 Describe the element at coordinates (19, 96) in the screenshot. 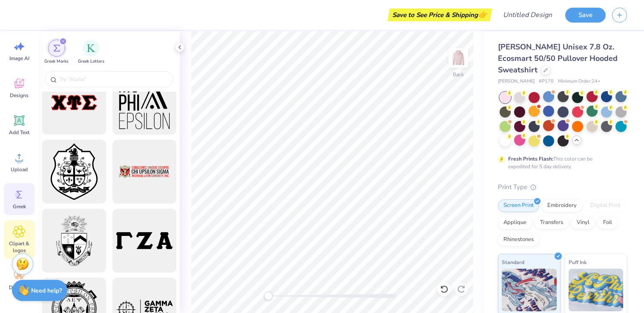

I see `span: Designs` at that location.